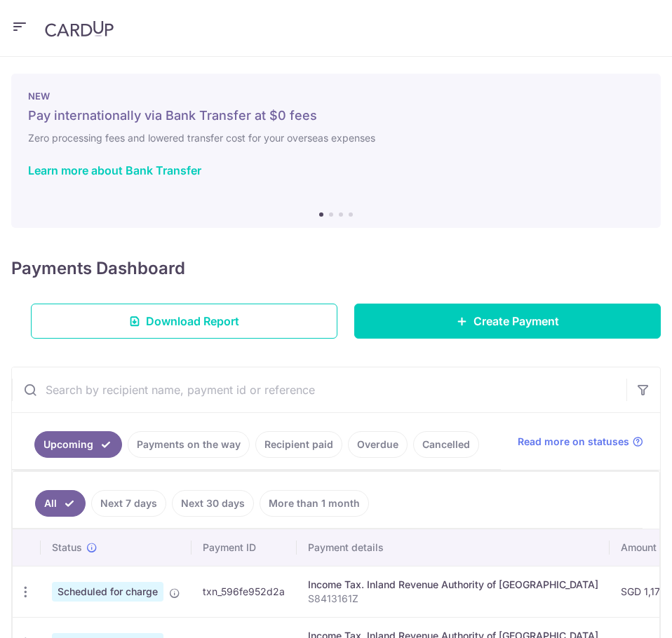 The image size is (672, 638). Describe the element at coordinates (60, 504) in the screenshot. I see `a: All` at that location.